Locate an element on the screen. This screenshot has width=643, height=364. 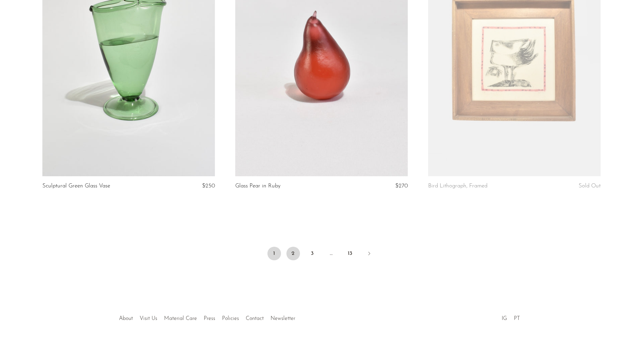
a: Contact is located at coordinates (254, 319).